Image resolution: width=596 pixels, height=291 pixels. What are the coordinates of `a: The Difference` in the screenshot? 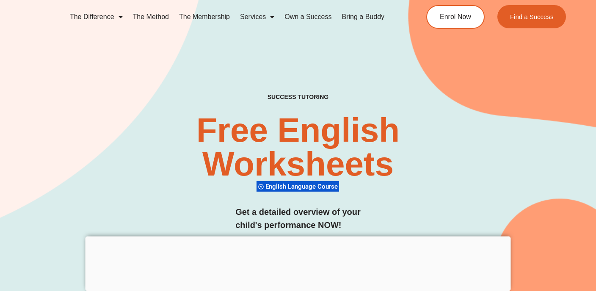 It's located at (96, 17).